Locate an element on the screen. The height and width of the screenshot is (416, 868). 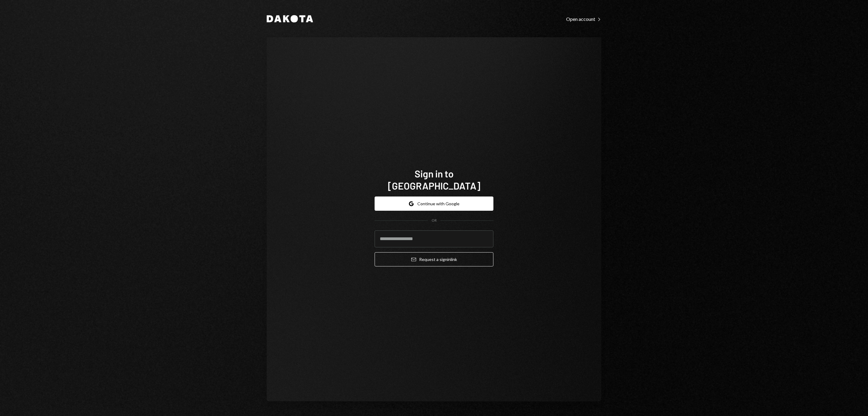
div: OR is located at coordinates (434, 220).